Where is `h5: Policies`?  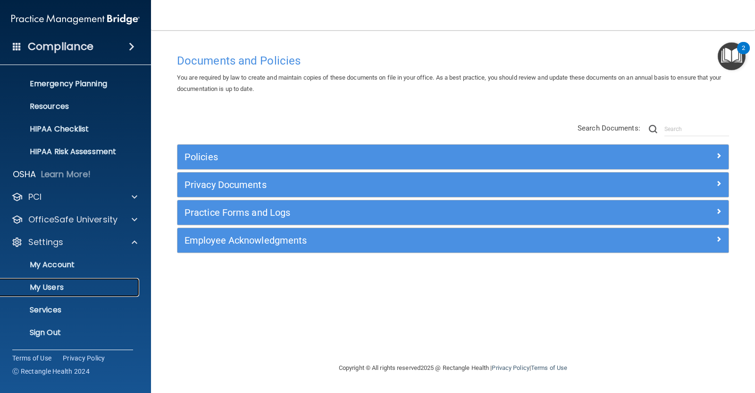
h5: Policies is located at coordinates (384, 157).